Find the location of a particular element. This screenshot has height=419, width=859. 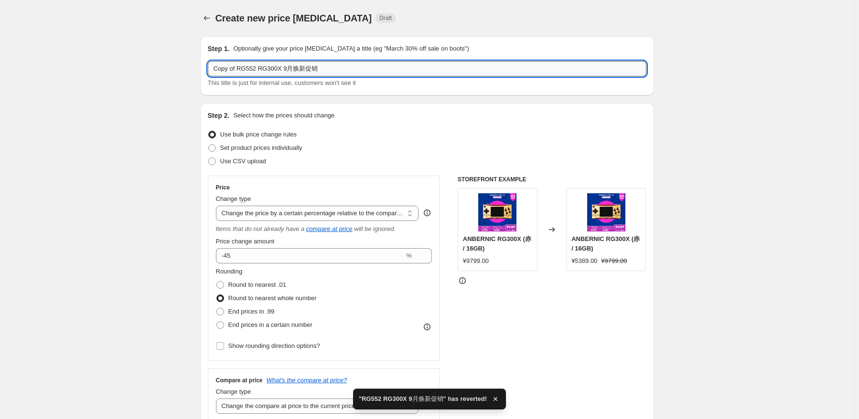

span: Use bulk price change rules is located at coordinates (258, 134).